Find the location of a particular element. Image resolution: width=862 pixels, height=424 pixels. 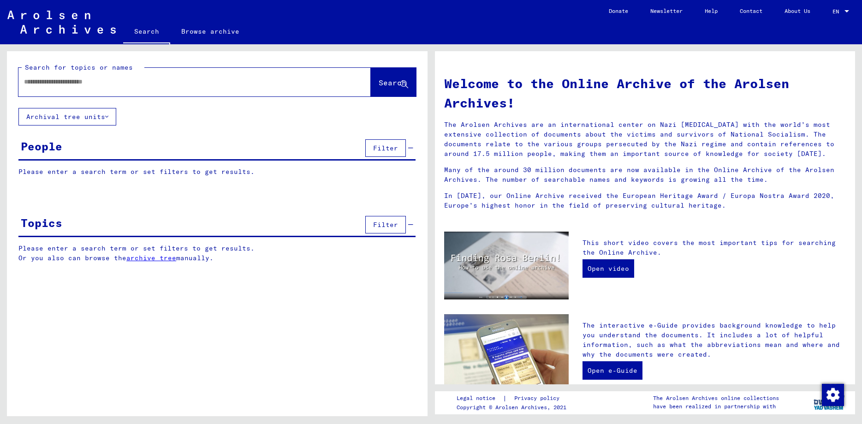

a: Open video is located at coordinates (608, 268).